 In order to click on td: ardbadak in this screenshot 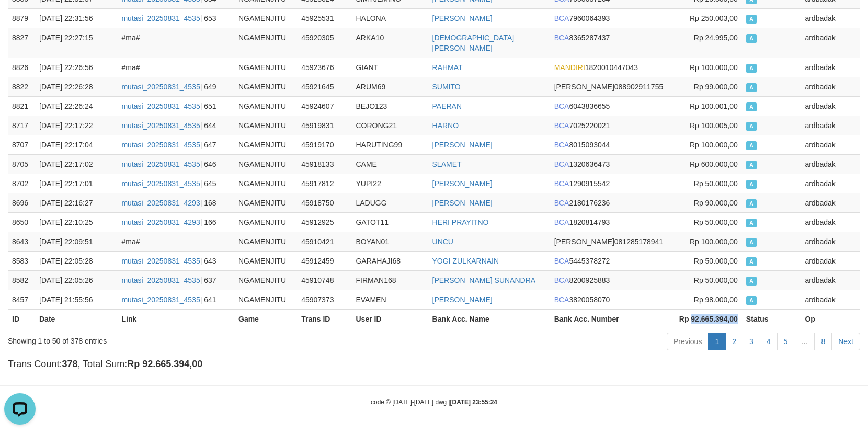, I will do `click(831, 67)`.